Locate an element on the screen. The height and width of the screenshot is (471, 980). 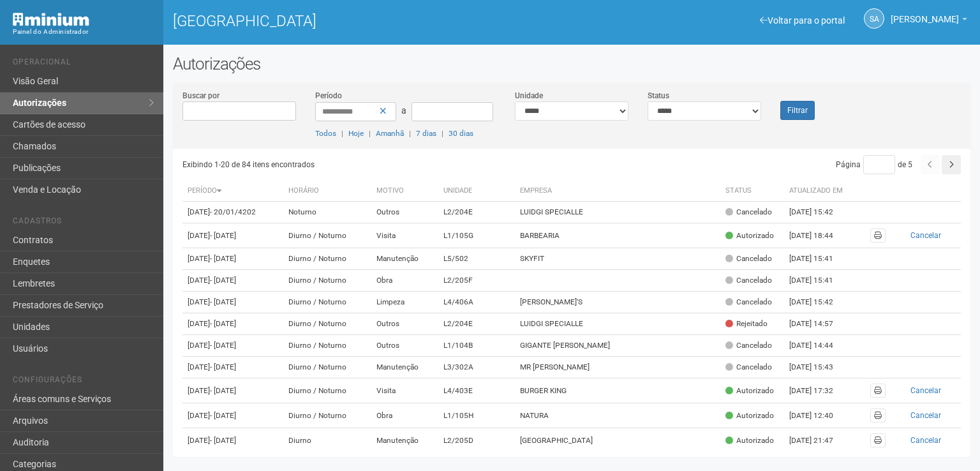
a: Amanhã is located at coordinates (390, 134).